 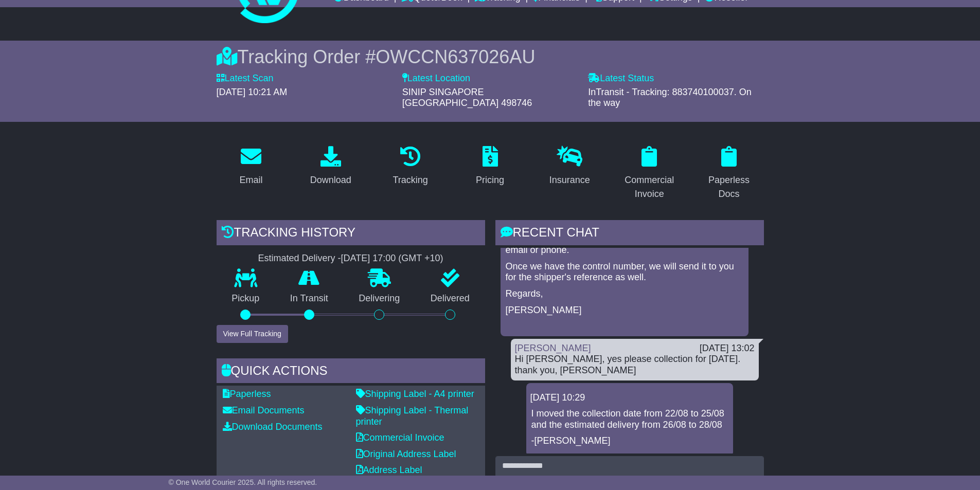 What do you see at coordinates (351, 259) in the screenshot?
I see `div: Estimated Delivery -` at bounding box center [351, 259].